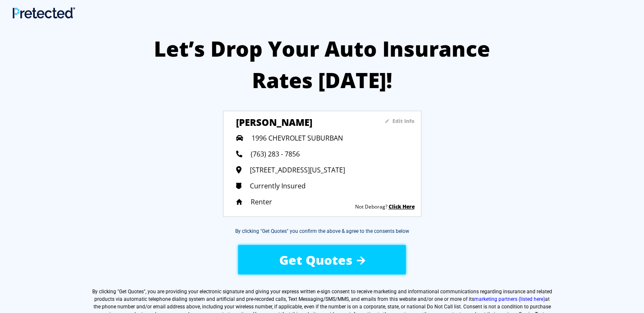 This screenshot has width=644, height=313. I want to click on sapn: Edit Info, so click(404, 121).